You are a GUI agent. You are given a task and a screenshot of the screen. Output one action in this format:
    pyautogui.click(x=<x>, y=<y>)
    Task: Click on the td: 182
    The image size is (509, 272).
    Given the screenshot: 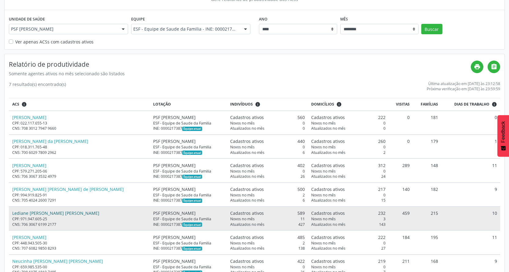 What is the action you would take?
    pyautogui.click(x=426, y=194)
    